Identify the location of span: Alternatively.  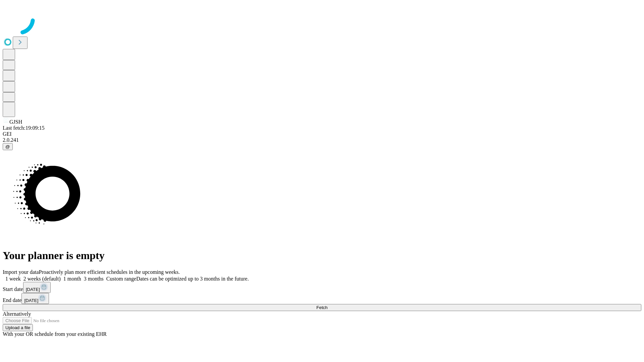
(17, 314).